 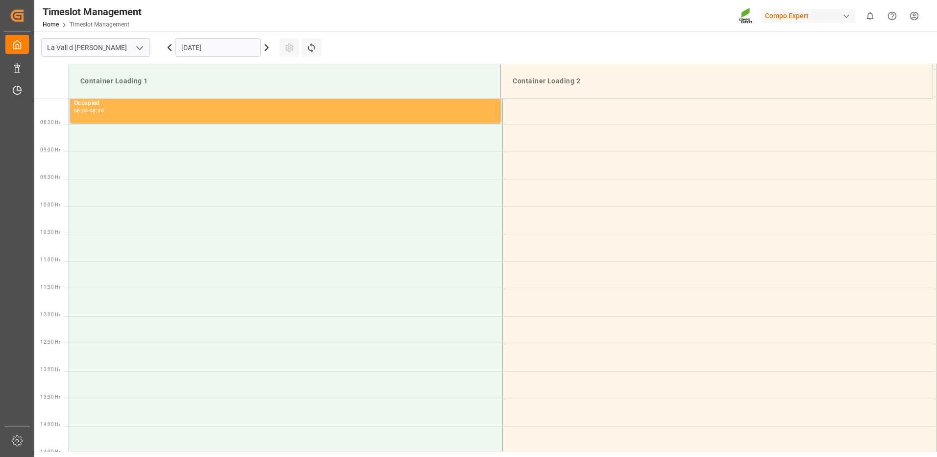 I want to click on span: 08:30 Hr, so click(x=50, y=122).